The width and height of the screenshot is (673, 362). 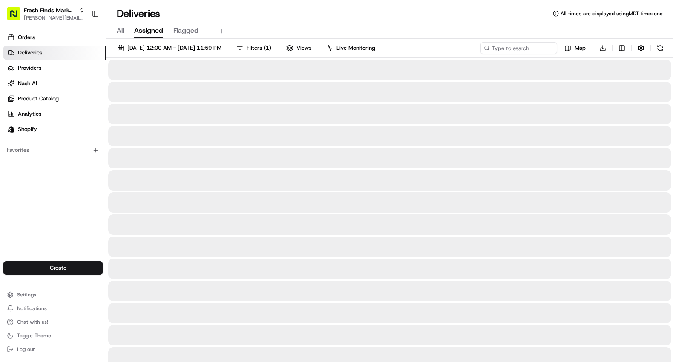 What do you see at coordinates (138, 14) in the screenshot?
I see `h1: Deliveries` at bounding box center [138, 14].